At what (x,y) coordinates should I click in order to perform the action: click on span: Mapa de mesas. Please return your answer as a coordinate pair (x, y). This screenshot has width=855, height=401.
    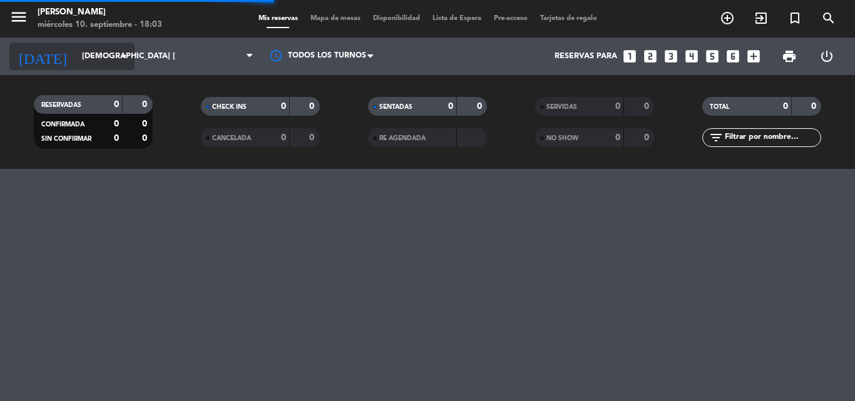
    Looking at the image, I should click on (336, 18).